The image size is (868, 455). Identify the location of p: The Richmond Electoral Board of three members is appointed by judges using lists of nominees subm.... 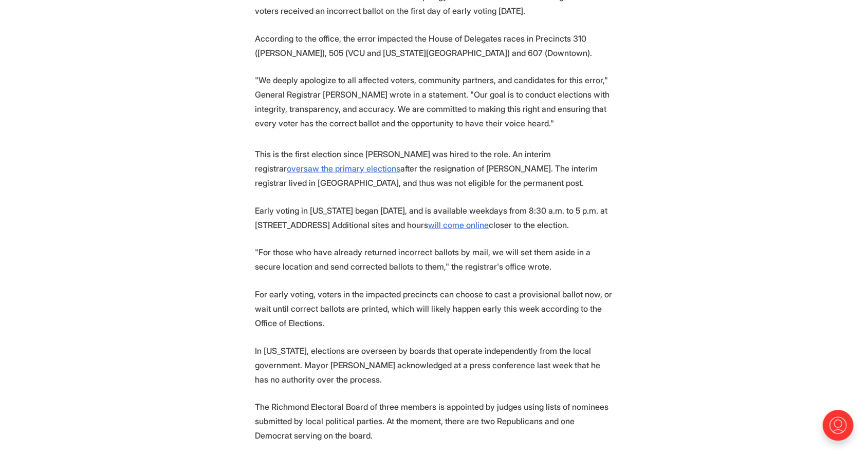
(434, 421).